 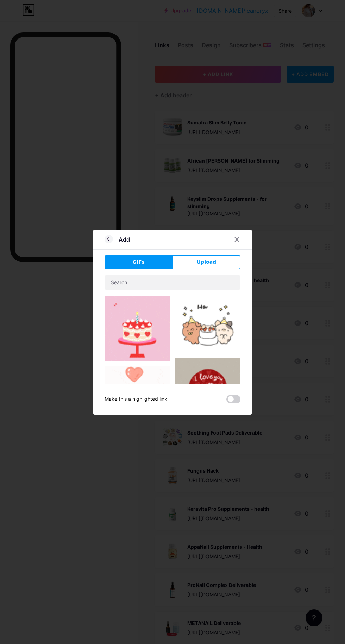 What do you see at coordinates (172, 283) in the screenshot?
I see `input: Search` at bounding box center [172, 283].